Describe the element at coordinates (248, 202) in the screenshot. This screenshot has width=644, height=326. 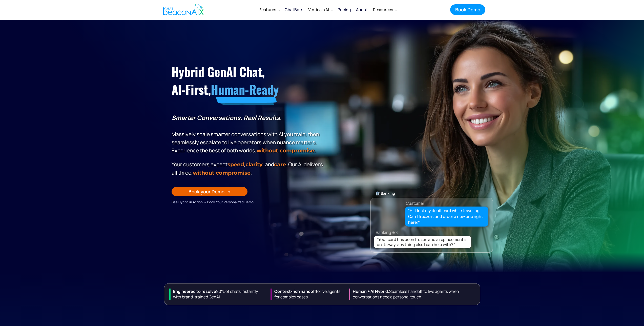
I see `div: See Hybrid in Action → Book Your Personalized Demo` at that location.